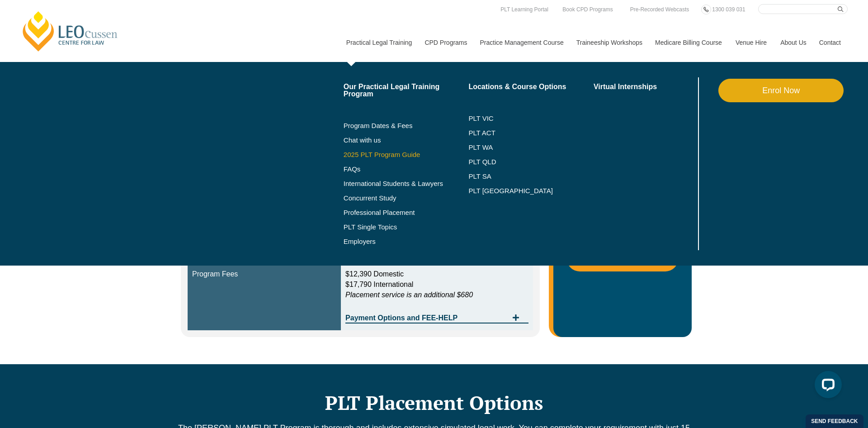  What do you see at coordinates (780, 90) in the screenshot?
I see `a: Enrol Now` at bounding box center [780, 90].